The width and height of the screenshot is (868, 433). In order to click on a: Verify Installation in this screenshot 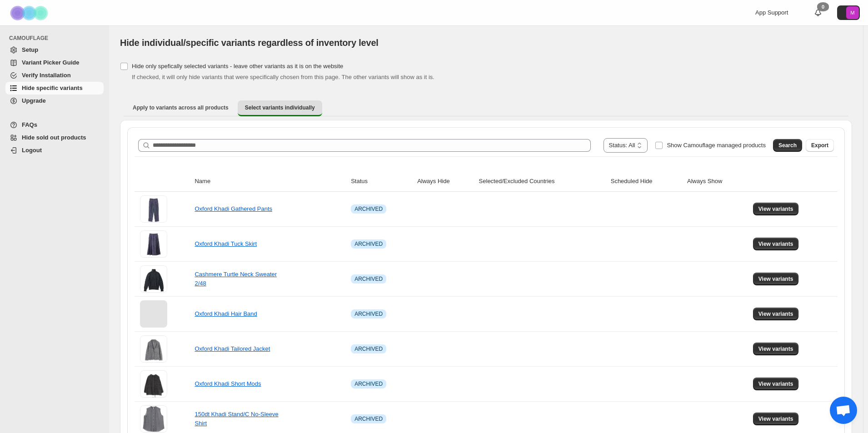, I will do `click(54, 76)`.